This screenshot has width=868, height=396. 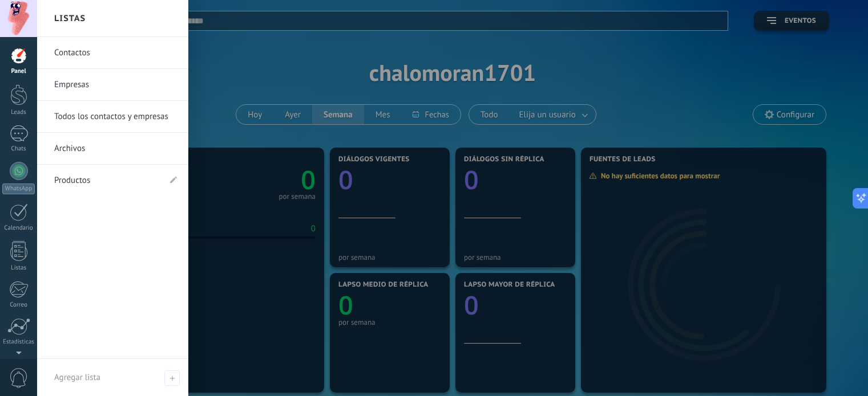 What do you see at coordinates (19, 268) in the screenshot?
I see `div: Listas` at bounding box center [19, 268].